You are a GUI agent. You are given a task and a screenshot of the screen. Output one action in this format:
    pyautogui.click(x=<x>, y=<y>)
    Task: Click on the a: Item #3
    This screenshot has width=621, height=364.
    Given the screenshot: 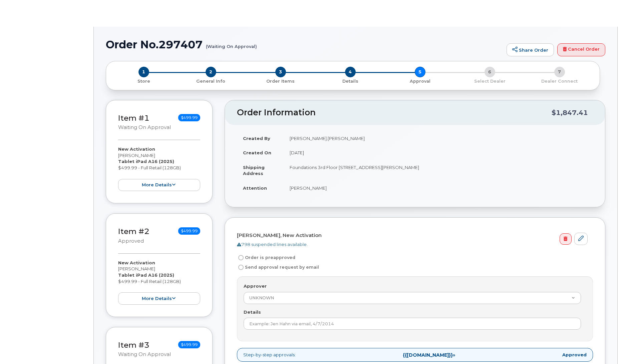 What is the action you would take?
    pyautogui.click(x=134, y=345)
    